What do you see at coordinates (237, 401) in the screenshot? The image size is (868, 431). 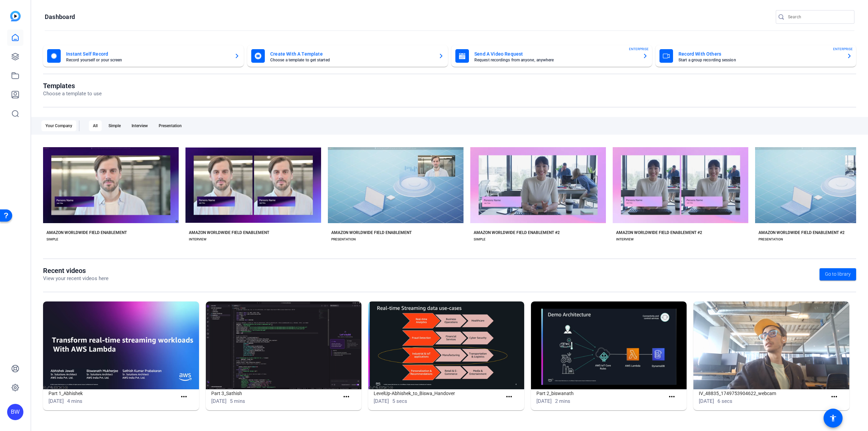 I see `span: 5 mins` at bounding box center [237, 401].